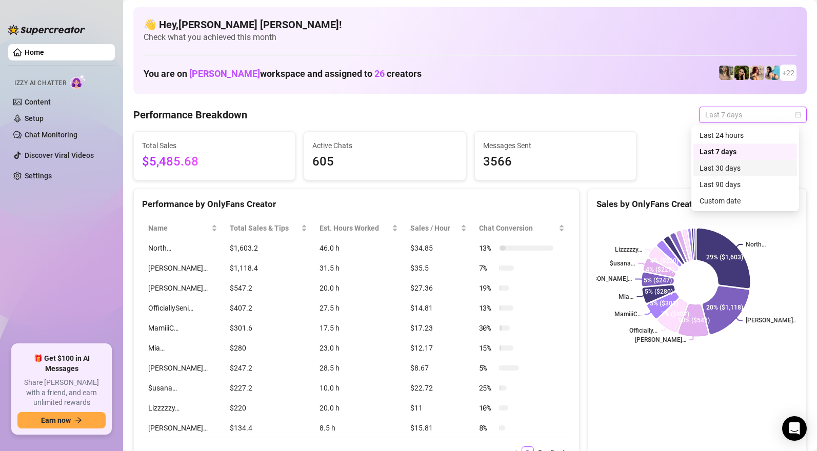 This screenshot has width=817, height=451. Describe the element at coordinates (622, 264) in the screenshot. I see `text: $usana…` at that location.